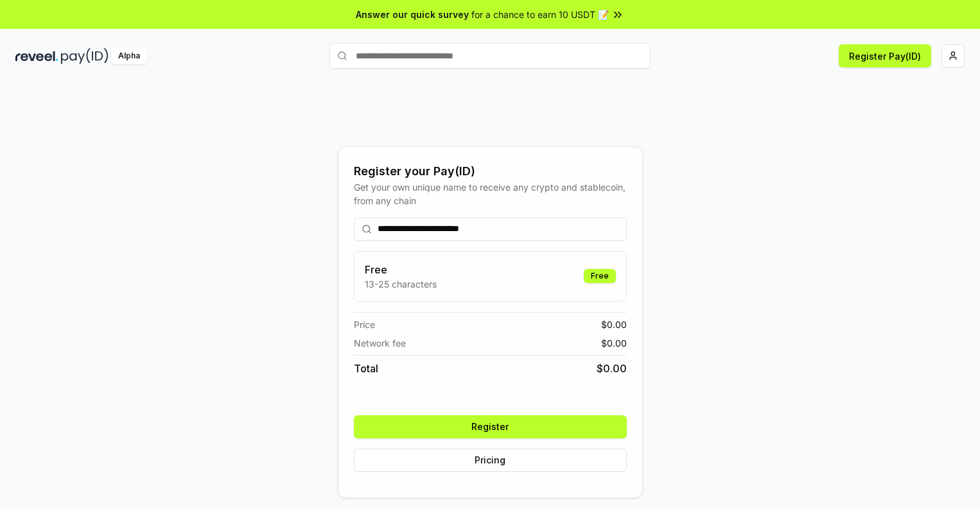 This screenshot has width=980, height=509. Describe the element at coordinates (129, 56) in the screenshot. I see `div: Alpha` at that location.